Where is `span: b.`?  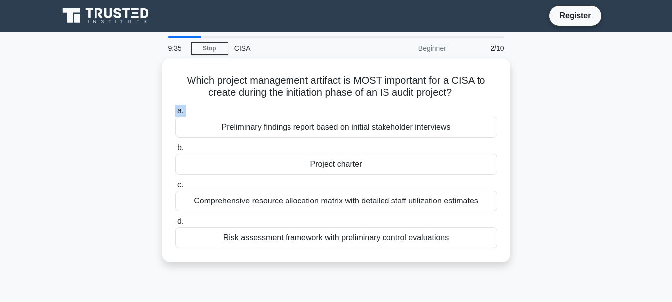 span: b. is located at coordinates (180, 147).